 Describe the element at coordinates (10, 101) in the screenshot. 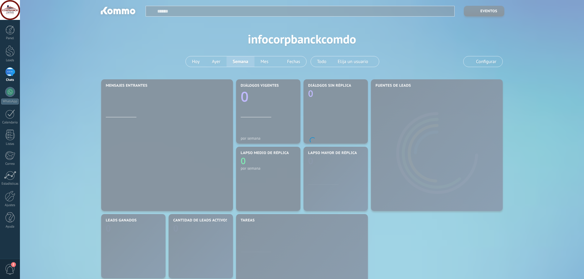

I see `div: WhatsApp` at that location.